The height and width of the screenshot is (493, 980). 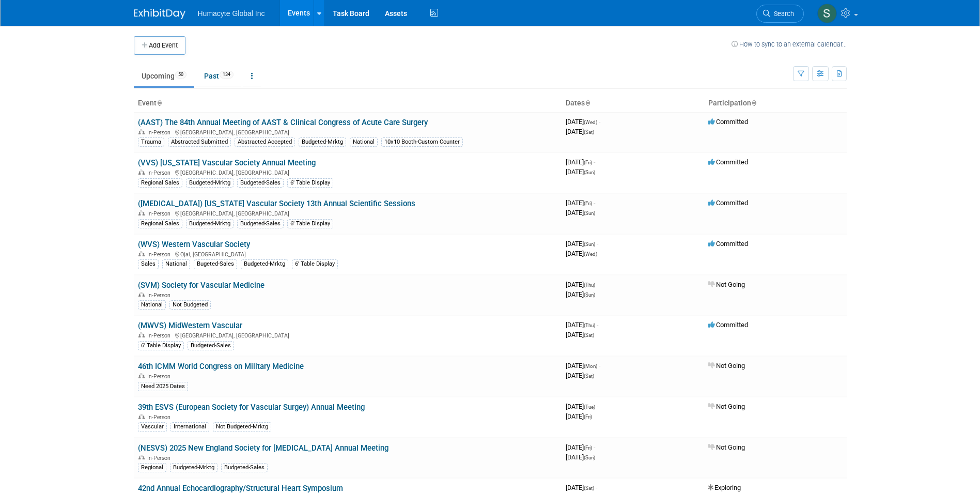 What do you see at coordinates (242, 427) in the screenshot?
I see `div: Not Budgeted-Mrktg` at bounding box center [242, 427].